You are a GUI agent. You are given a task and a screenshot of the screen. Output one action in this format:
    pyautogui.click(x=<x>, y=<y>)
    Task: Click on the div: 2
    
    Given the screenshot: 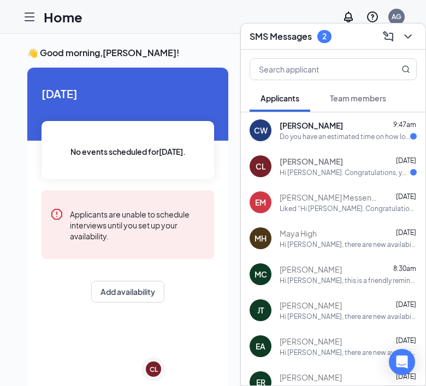 What is the action you would take?
    pyautogui.click(x=324, y=36)
    